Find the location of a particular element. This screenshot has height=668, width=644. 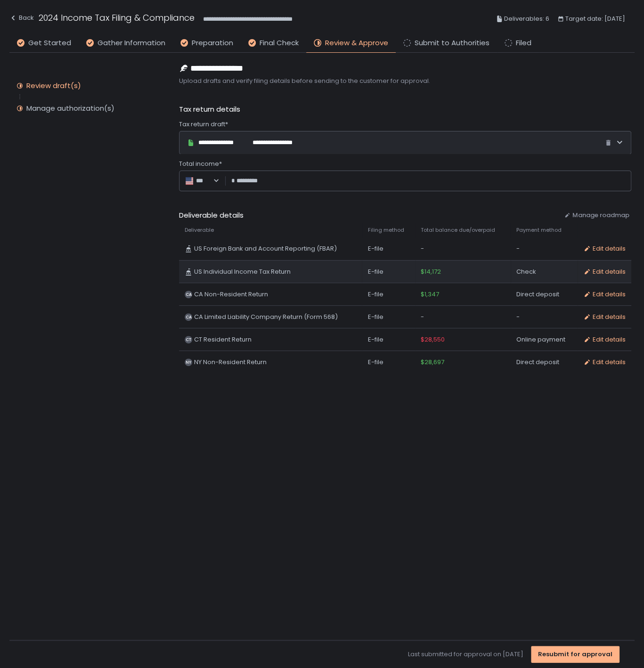

span: Payment method is located at coordinates (539, 230).